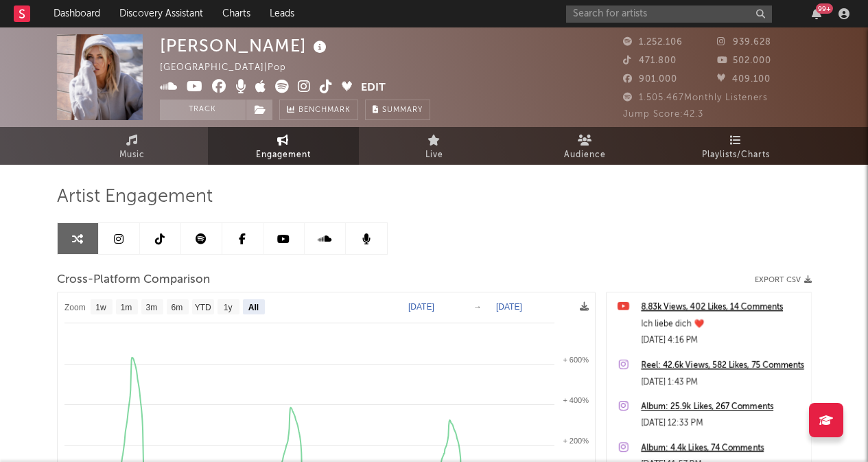  What do you see at coordinates (576, 440) in the screenshot?
I see `text: + 200%` at bounding box center [576, 440].